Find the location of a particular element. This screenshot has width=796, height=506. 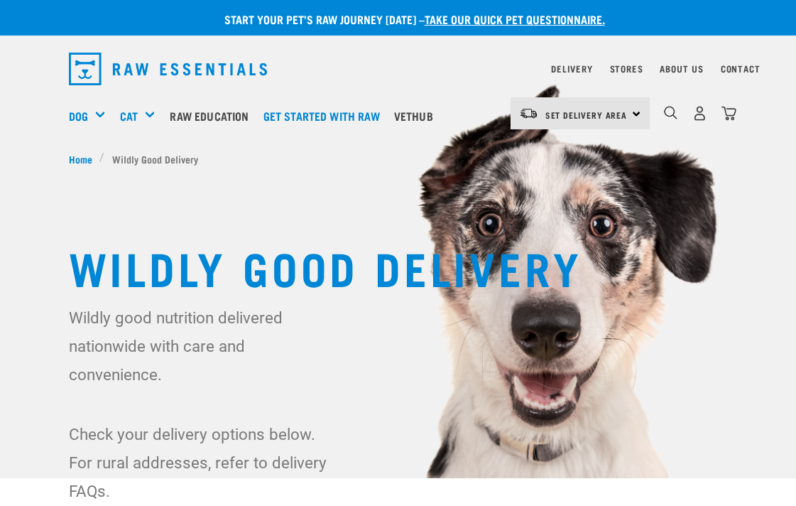

a: Home is located at coordinates (85, 158).